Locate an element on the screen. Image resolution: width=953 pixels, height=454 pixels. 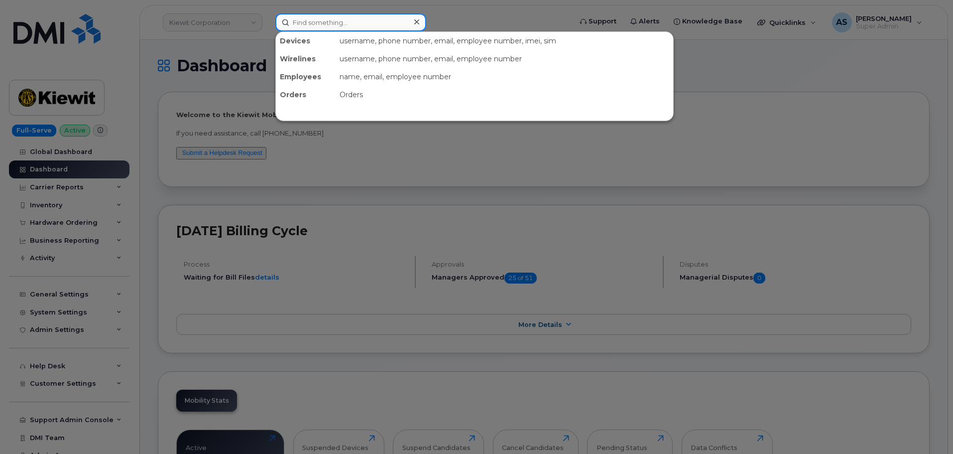
div: Devices is located at coordinates (306, 41).